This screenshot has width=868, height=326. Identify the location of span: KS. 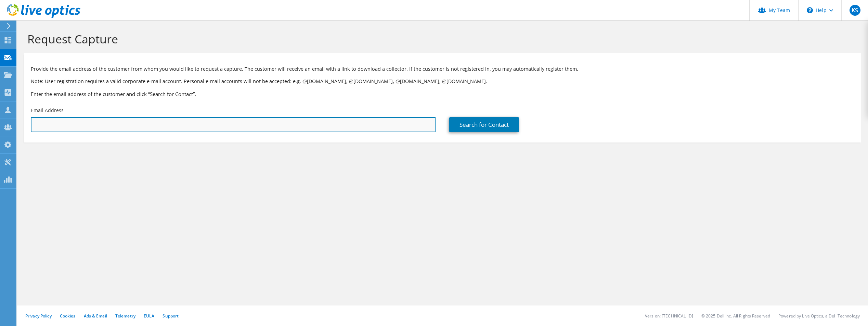
(855, 10).